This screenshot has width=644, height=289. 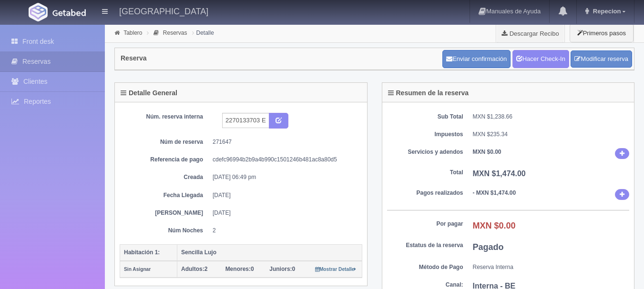 I want to click on dd: 2, so click(x=283, y=230).